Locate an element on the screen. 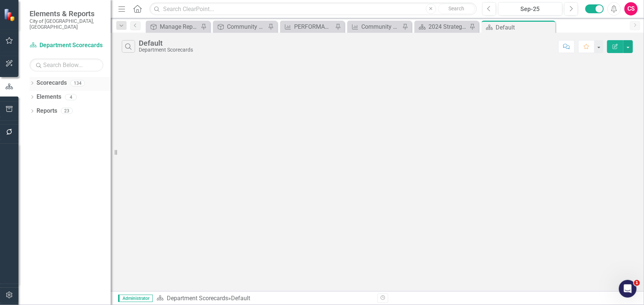 This screenshot has height=305, width=644. div: Community Court service provider referral rate is located at coordinates (381, 27).